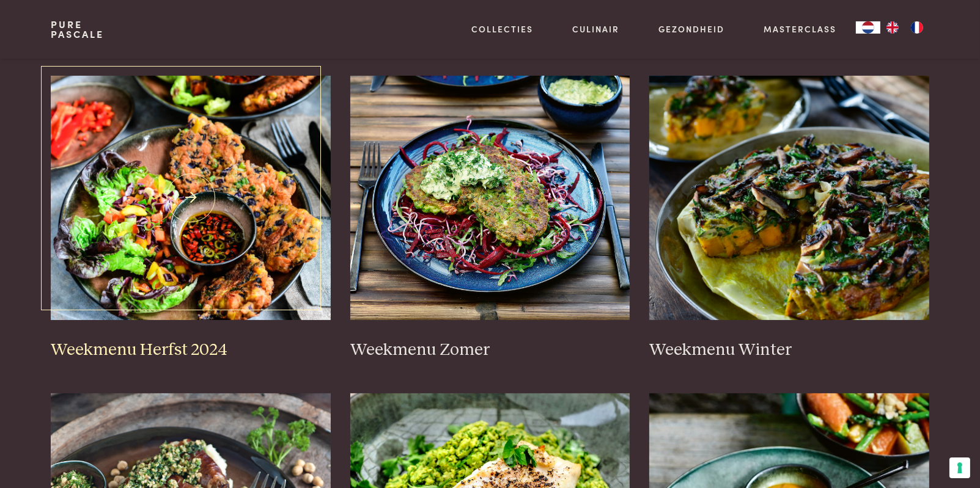 The height and width of the screenshot is (488, 980). Describe the element at coordinates (490, 218) in the screenshot. I see `a: Weekmenu Zomer Weekmenu Zomer` at that location.